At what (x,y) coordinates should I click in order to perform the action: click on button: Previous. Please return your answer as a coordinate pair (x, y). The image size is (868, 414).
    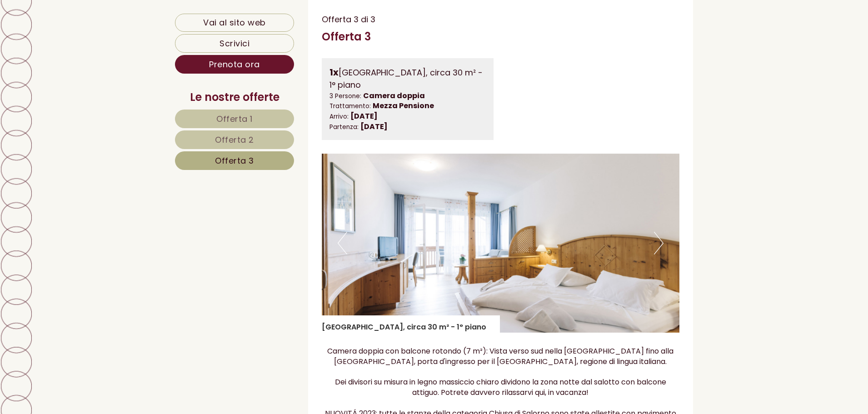
    Looking at the image, I should click on (342, 243).